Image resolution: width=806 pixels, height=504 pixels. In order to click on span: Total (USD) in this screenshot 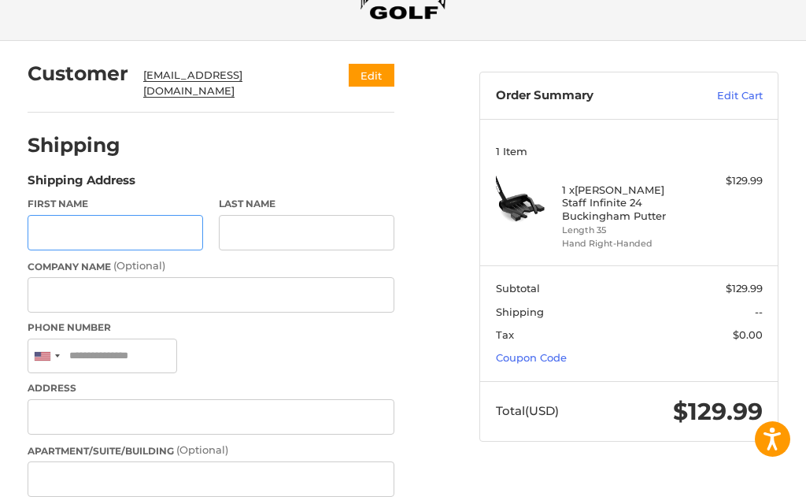, I will do `click(528, 410)`.